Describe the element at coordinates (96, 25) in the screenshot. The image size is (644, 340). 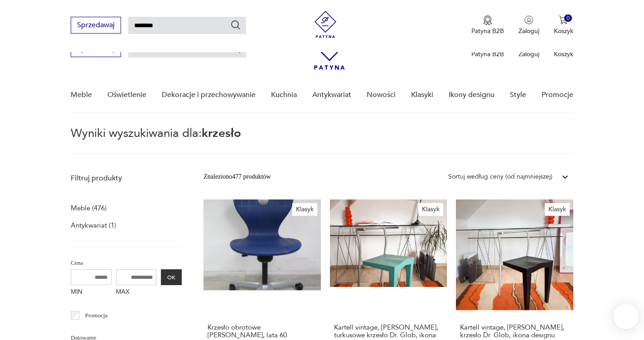
I see `button: Sprzedawaj` at that location.